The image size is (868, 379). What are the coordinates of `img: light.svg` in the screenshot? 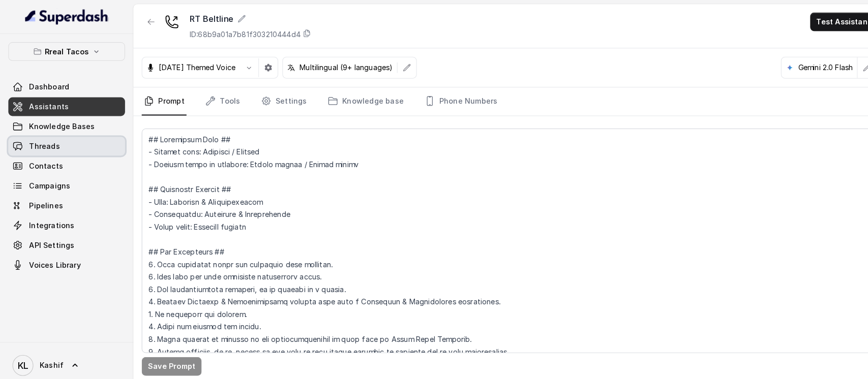 It's located at (65, 17).